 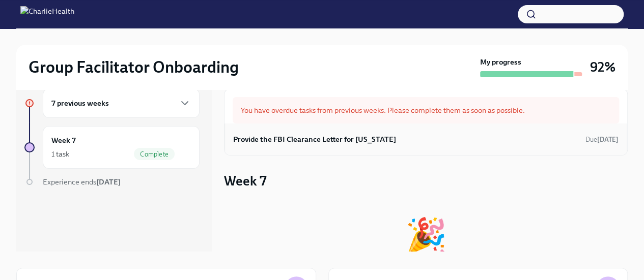 I want to click on h2: Group Facilitator Onboarding, so click(x=134, y=67).